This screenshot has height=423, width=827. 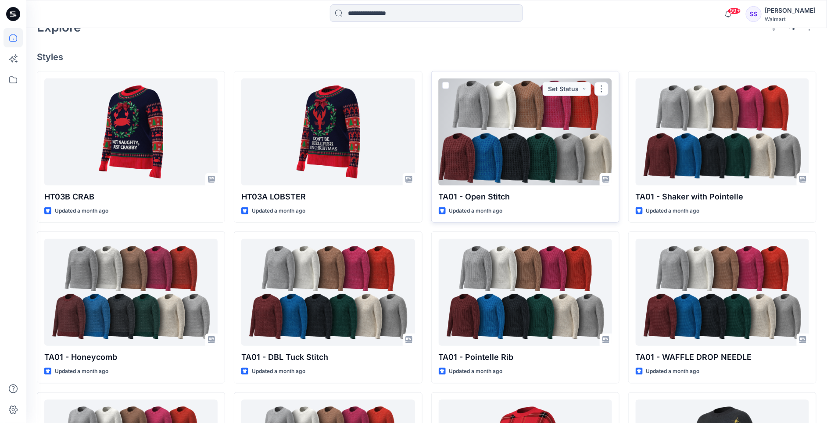 I want to click on p: TA01 - Open Stitch, so click(x=525, y=197).